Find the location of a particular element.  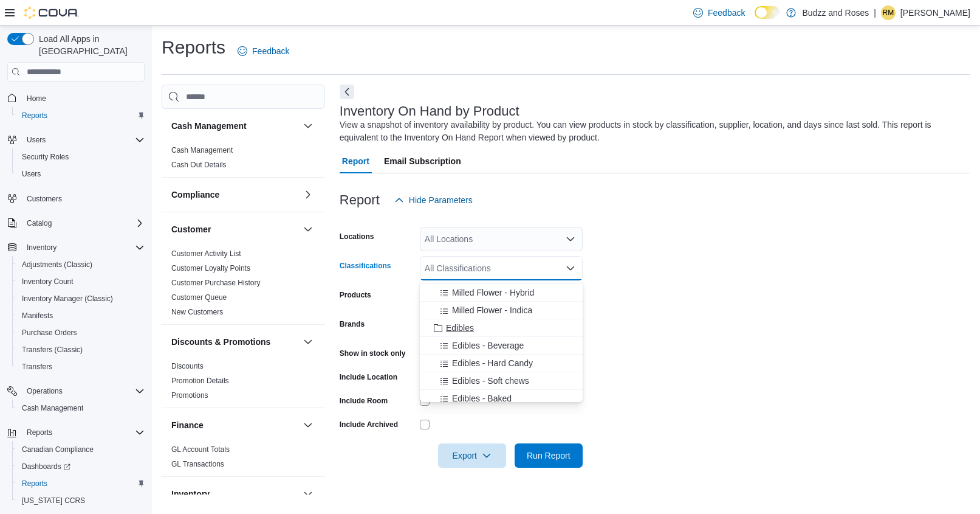

span: Adjustments (Classic) is located at coordinates (81, 264).